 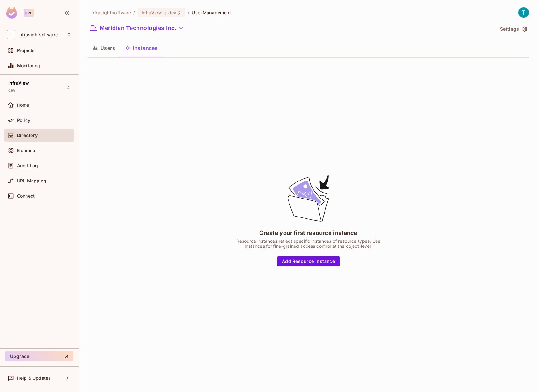 What do you see at coordinates (308, 233) in the screenshot?
I see `div: Create your first resource instance` at bounding box center [308, 233].